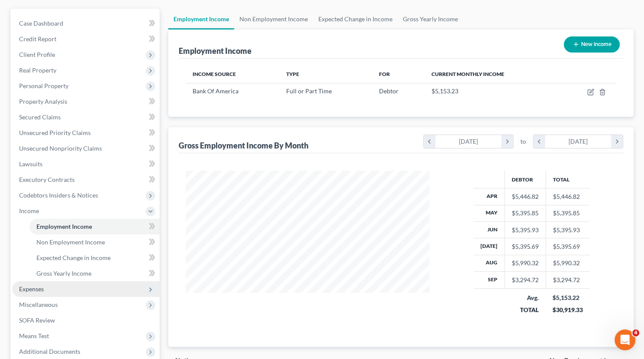  What do you see at coordinates (86, 180) in the screenshot?
I see `a: Executory Contracts` at bounding box center [86, 180].